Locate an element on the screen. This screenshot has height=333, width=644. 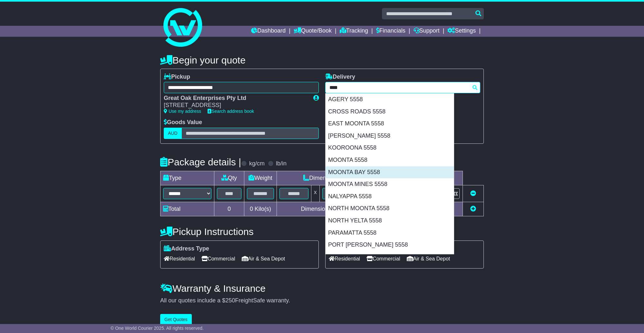
td: Dimensions in Centimetre(s) is located at coordinates (336, 209).